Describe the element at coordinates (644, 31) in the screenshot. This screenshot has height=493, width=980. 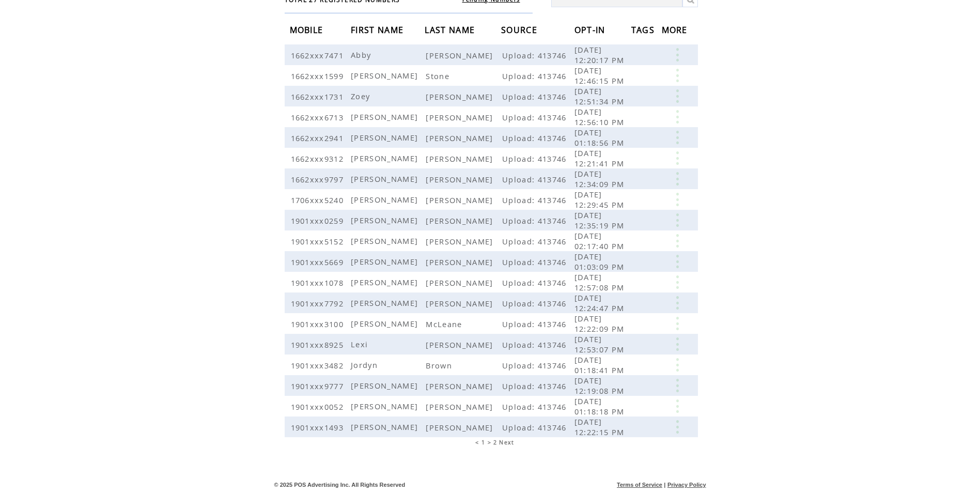
I see `span: TAGS` at that location.